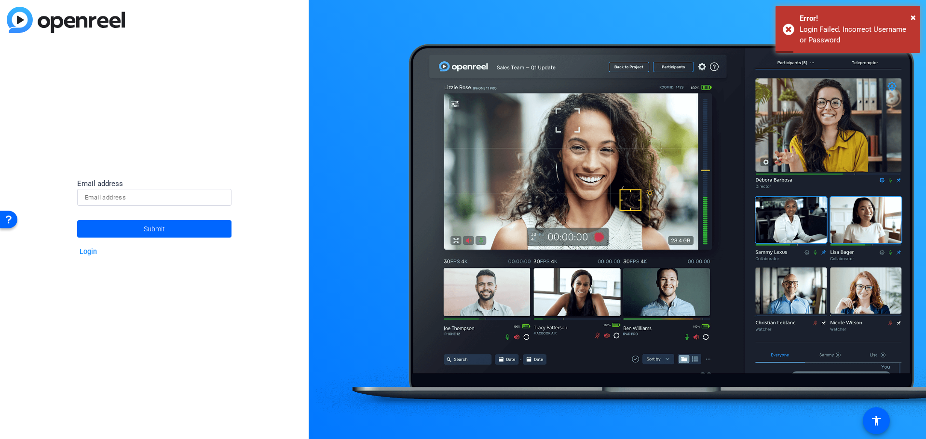  I want to click on span: Email address, so click(100, 184).